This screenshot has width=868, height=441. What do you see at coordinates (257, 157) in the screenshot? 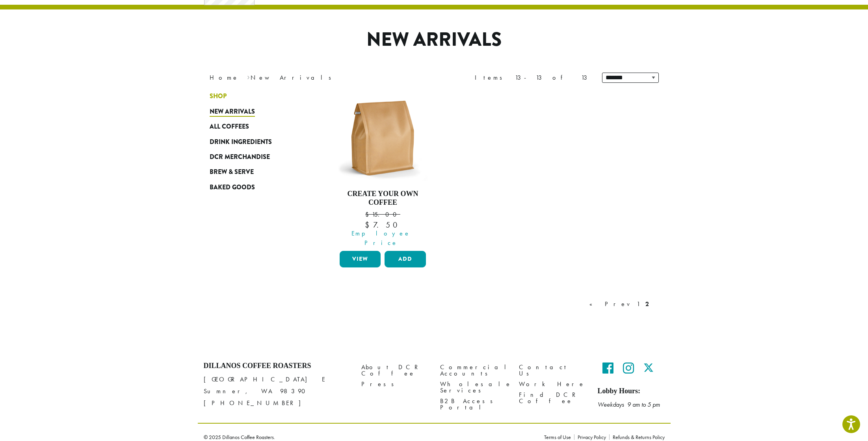
I see `a: DCR Merchandise` at bounding box center [257, 157].